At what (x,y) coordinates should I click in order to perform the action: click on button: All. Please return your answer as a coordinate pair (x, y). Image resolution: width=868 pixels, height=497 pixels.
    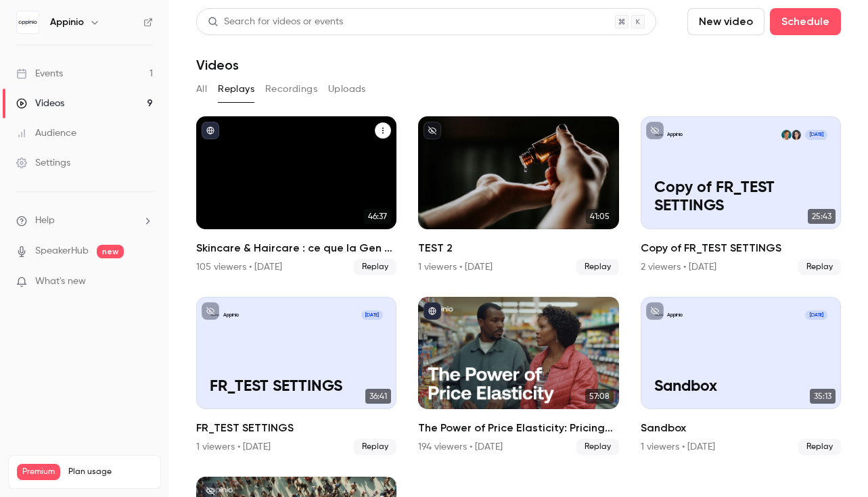
    Looking at the image, I should click on (201, 90).